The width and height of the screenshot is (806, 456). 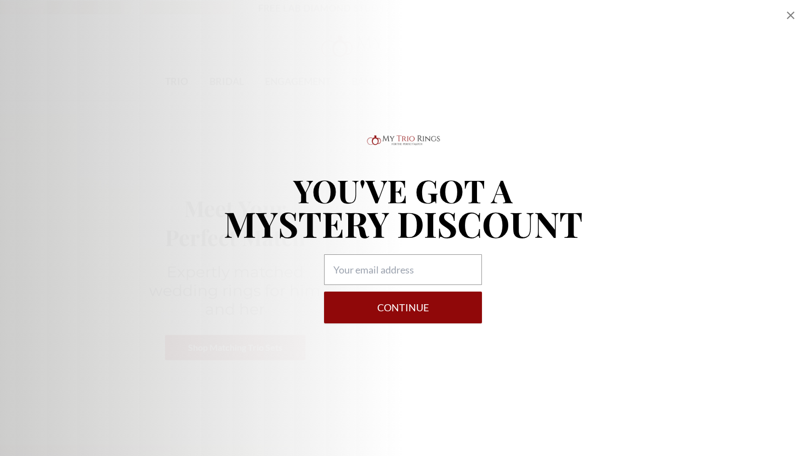 I want to click on p: MYSTERY DISCOUNT, so click(x=403, y=224).